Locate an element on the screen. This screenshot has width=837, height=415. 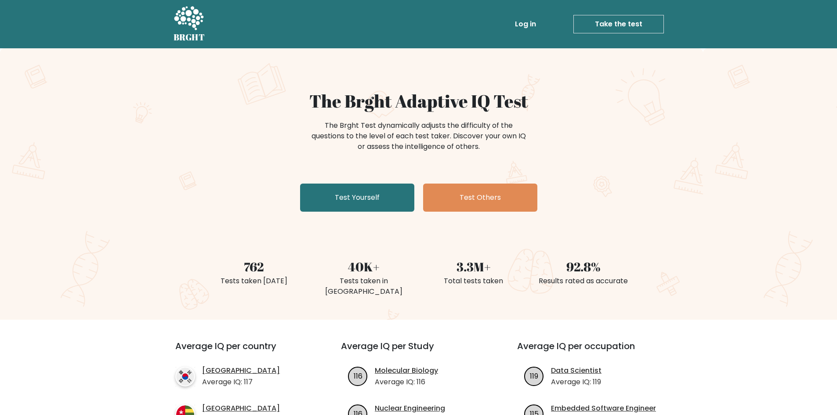
img: country is located at coordinates (185, 376).